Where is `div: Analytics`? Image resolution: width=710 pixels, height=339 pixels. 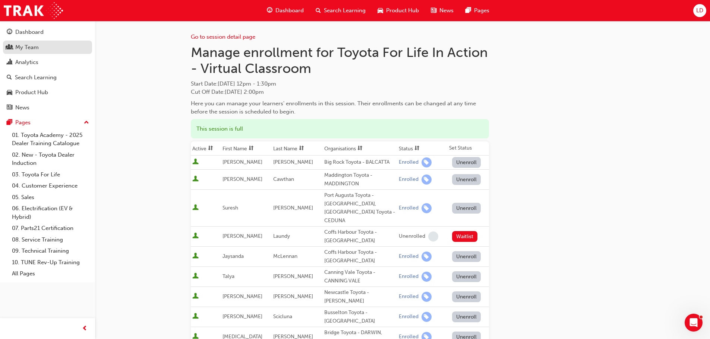
div: Analytics is located at coordinates (27, 62).